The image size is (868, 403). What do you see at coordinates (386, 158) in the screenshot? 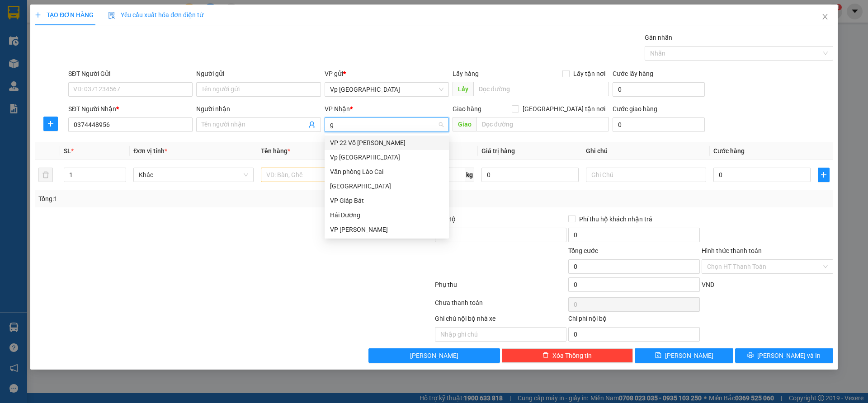
I see `div: Vp Thượng Lý` at bounding box center [386, 158].